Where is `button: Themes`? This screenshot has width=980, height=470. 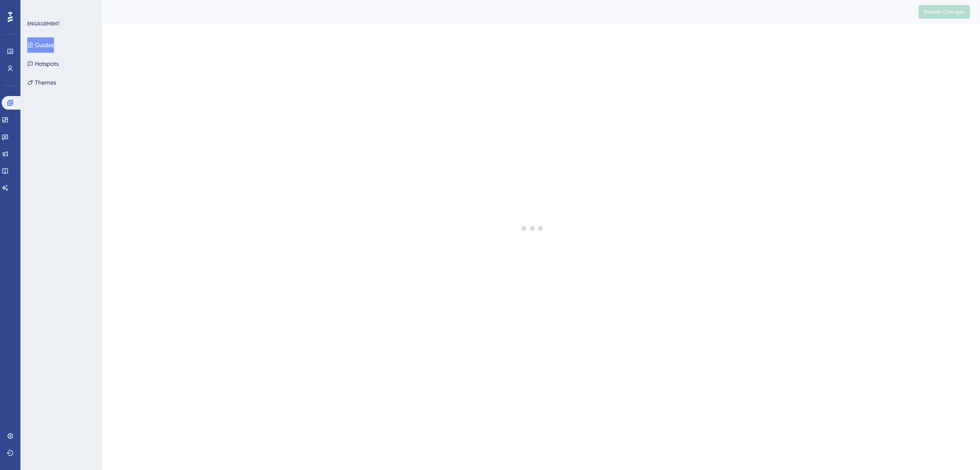
button: Themes is located at coordinates (42, 82).